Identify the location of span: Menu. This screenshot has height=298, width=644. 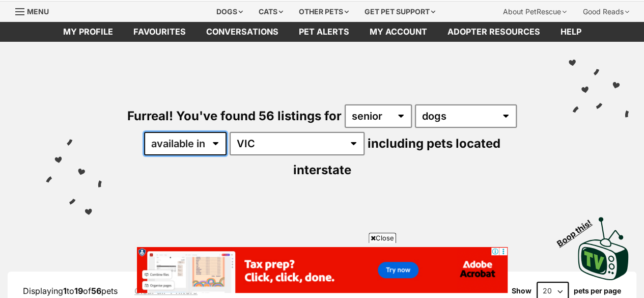
(38, 11).